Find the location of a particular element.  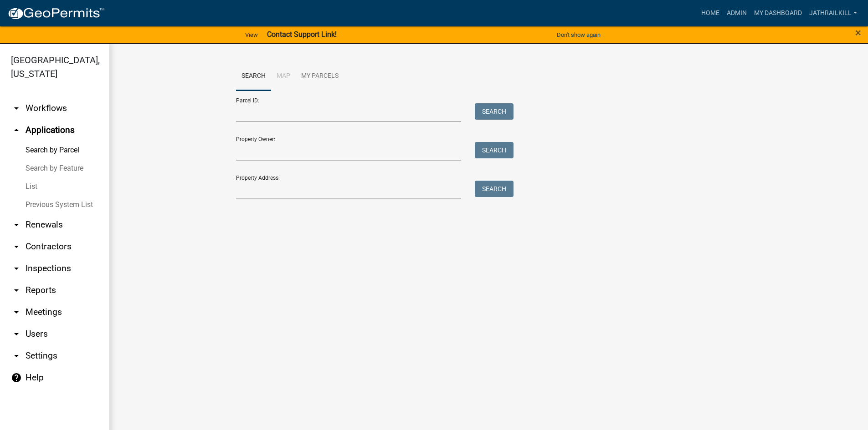

button: Close is located at coordinates (857, 32).